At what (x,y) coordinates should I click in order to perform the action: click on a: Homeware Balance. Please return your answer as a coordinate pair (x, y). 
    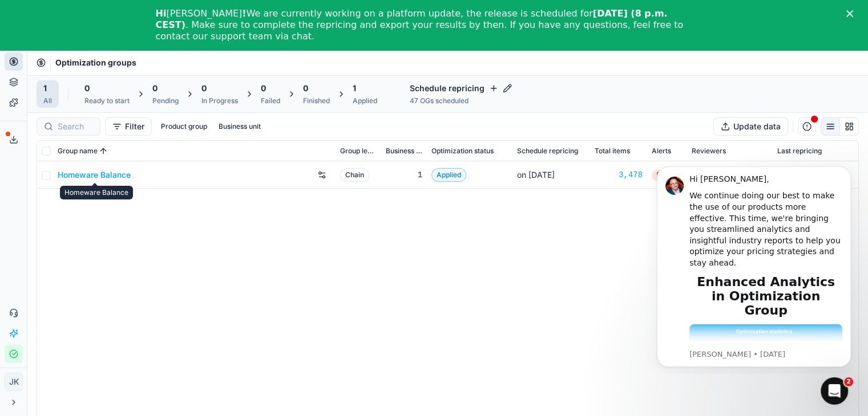
    Looking at the image, I should click on (94, 175).